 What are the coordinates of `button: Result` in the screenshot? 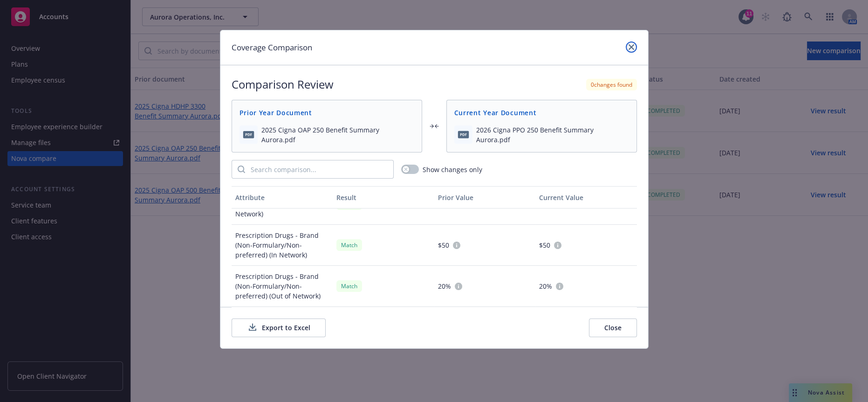 It's located at (384, 197).